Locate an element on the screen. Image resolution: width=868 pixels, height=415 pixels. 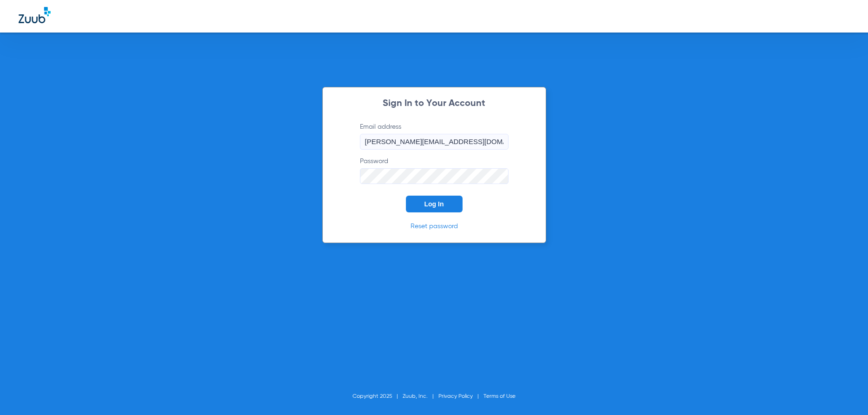
input: Email address is located at coordinates (434, 142).